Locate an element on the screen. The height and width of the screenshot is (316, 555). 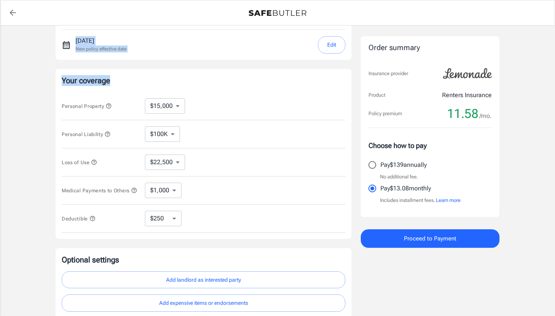
a: back to quotes is located at coordinates (13, 13).